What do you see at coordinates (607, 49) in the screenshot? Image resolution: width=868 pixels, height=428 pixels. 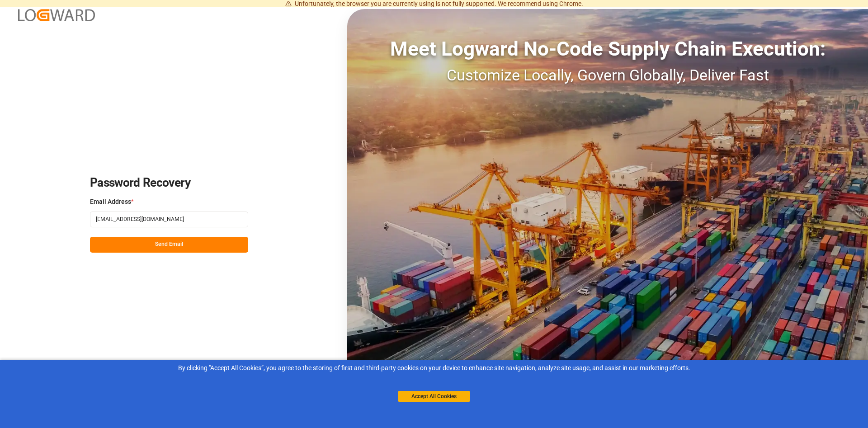 I see `div: Meet Logward No-Code Supply Chain Execution:` at bounding box center [607, 49].